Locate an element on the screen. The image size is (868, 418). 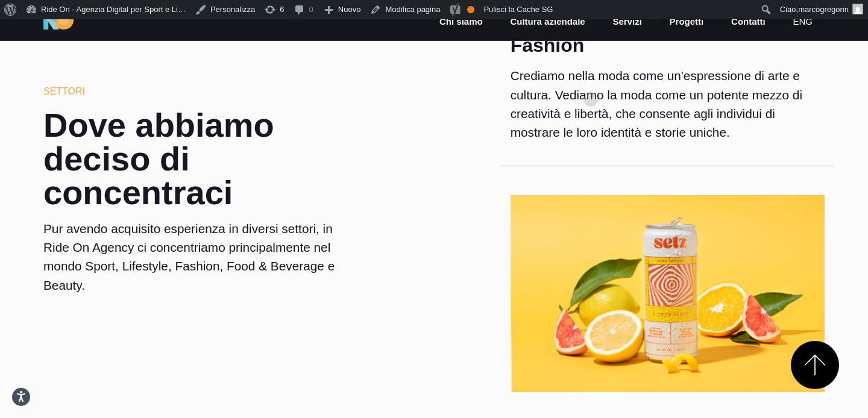
img: Ride On Agency is located at coordinates (59, 21).